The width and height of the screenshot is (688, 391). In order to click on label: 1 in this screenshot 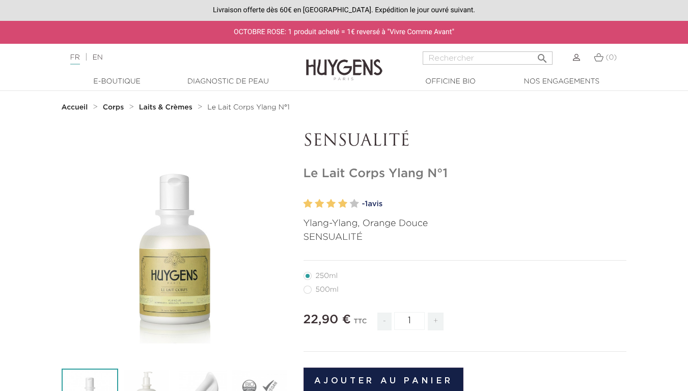, I will do `click(308, 204)`.